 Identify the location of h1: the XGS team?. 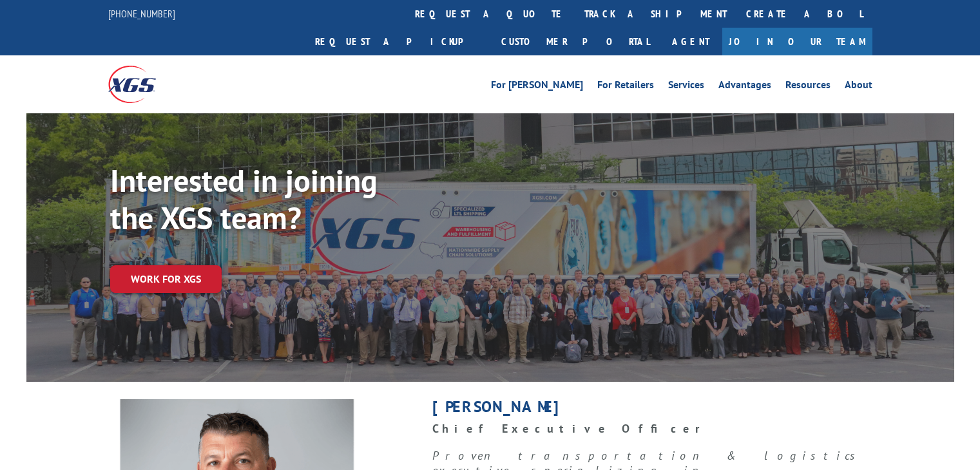
(303, 221).